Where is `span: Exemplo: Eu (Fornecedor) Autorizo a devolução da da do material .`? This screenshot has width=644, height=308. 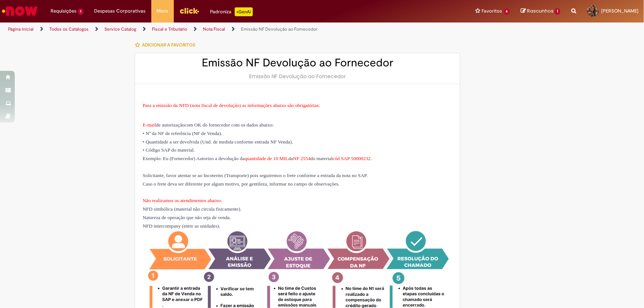
span: Exemplo: Eu (Fornecedor) Autorizo a devolução da da do material . is located at coordinates (256, 159).